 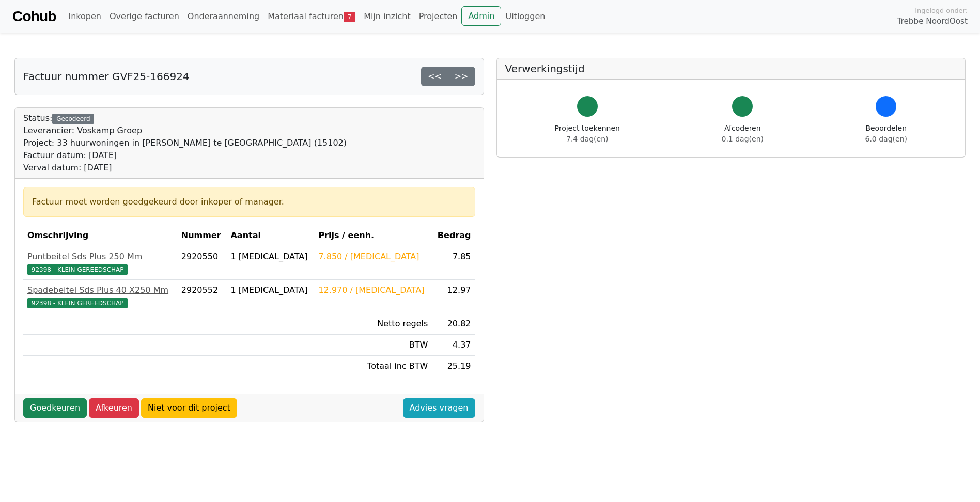 What do you see at coordinates (481, 16) in the screenshot?
I see `a: Admin` at bounding box center [481, 16].